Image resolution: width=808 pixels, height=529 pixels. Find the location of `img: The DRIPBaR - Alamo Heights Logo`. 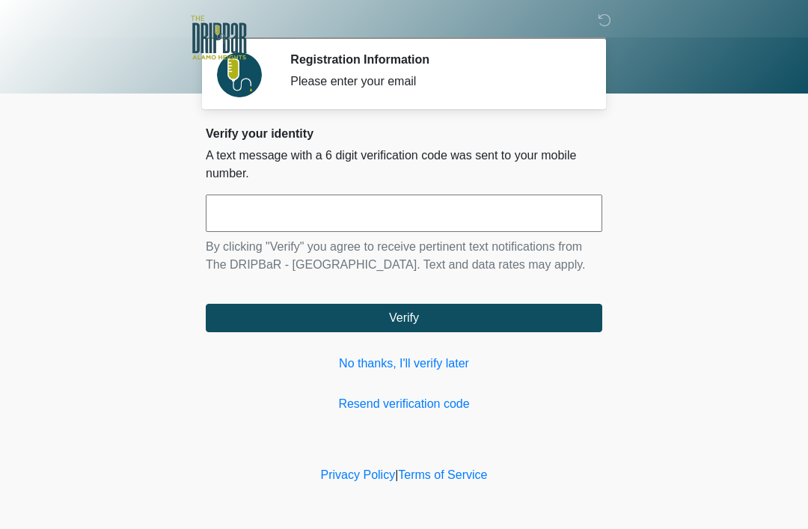

img: The DRIPBaR - Alamo Heights Logo is located at coordinates (218, 37).